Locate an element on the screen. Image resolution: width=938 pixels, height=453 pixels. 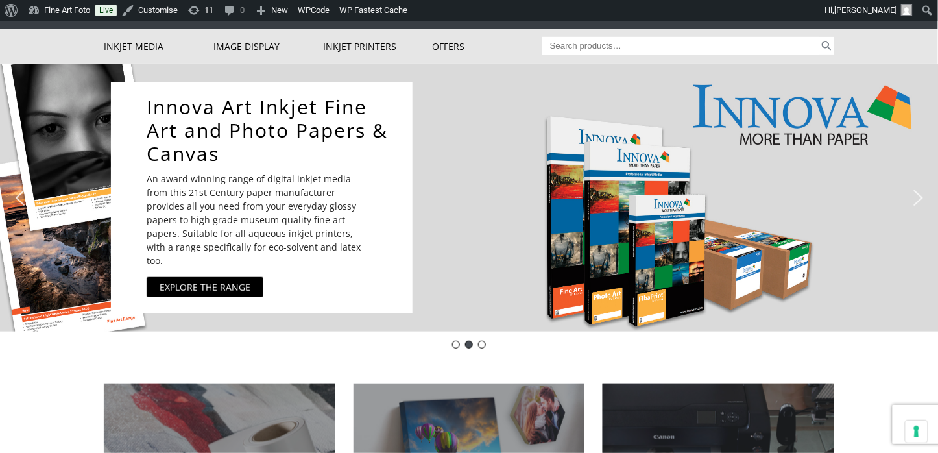
a: EXPLORE THE RANGE is located at coordinates (205, 287).